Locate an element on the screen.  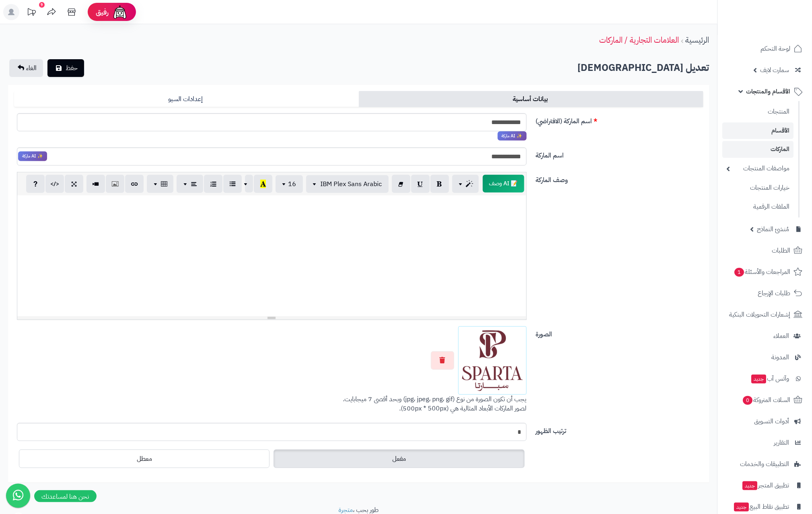
span: رفيق is located at coordinates (102, 12).